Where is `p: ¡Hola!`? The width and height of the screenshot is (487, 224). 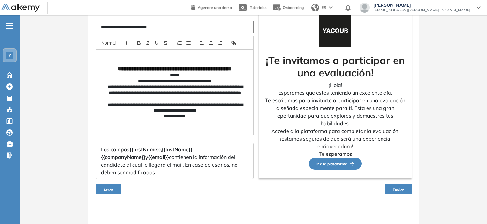
p: ¡Hola! is located at coordinates (335, 85).